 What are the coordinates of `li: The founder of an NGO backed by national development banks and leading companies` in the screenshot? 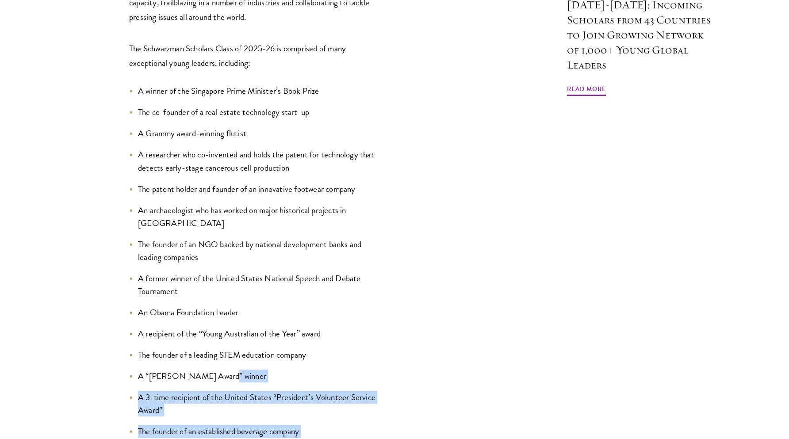 It's located at (255, 251).